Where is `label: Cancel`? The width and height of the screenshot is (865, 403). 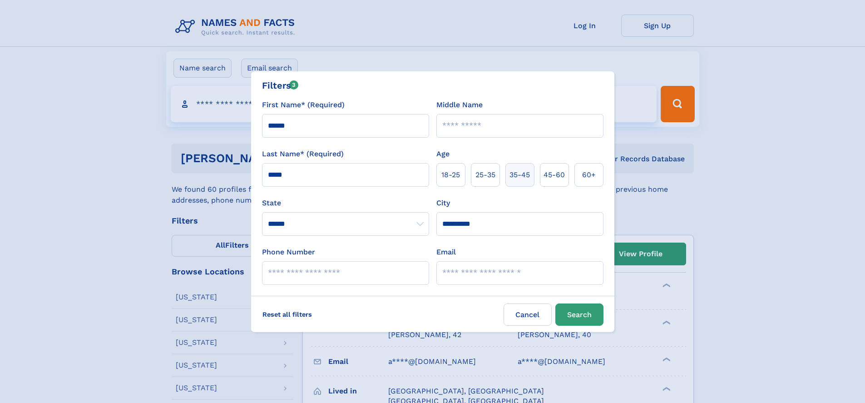
label: Cancel is located at coordinates (528, 314).